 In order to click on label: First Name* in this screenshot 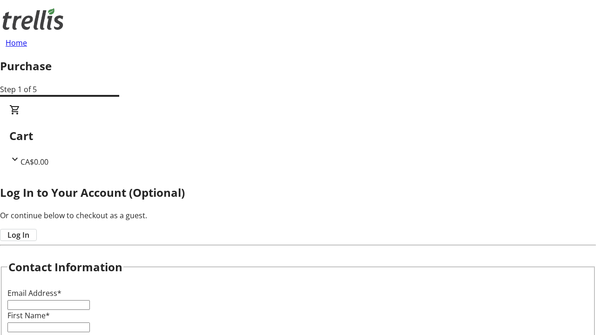, I will do `click(28, 316)`.